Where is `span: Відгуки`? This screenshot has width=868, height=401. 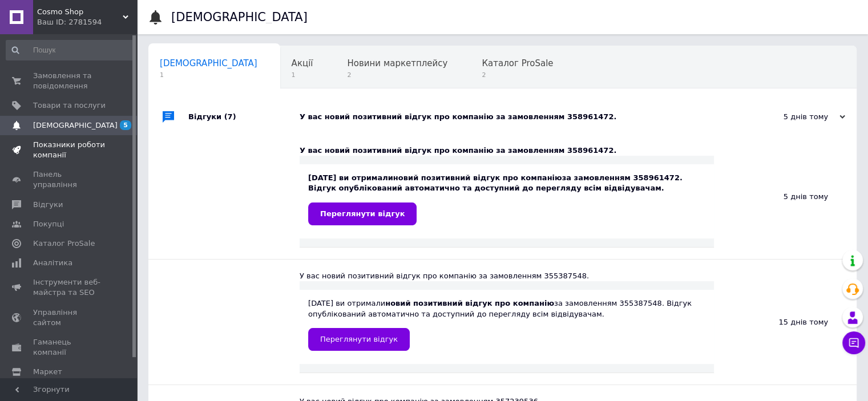
span: Відгуки is located at coordinates (48, 205).